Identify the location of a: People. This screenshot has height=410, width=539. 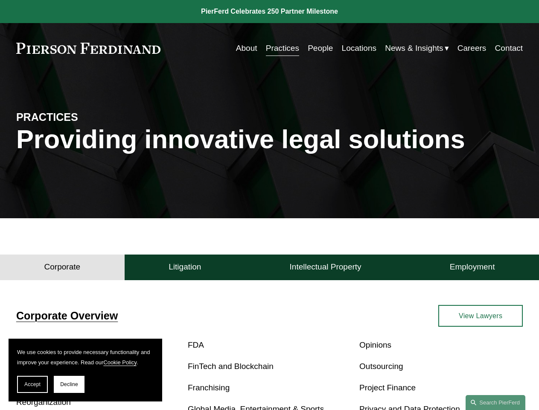
(320, 48).